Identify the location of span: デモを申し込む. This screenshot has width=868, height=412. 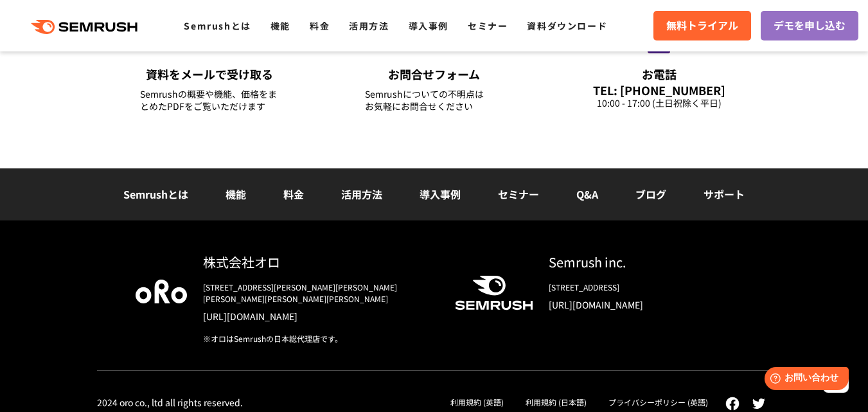
(810, 25).